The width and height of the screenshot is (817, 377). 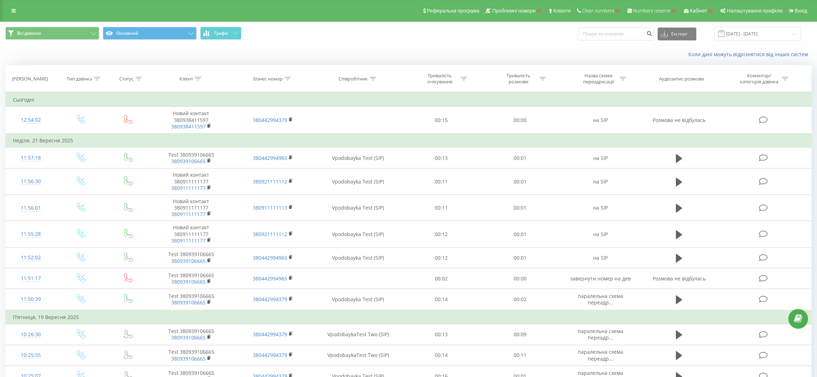 I want to click on div: Клієнт, so click(x=186, y=79).